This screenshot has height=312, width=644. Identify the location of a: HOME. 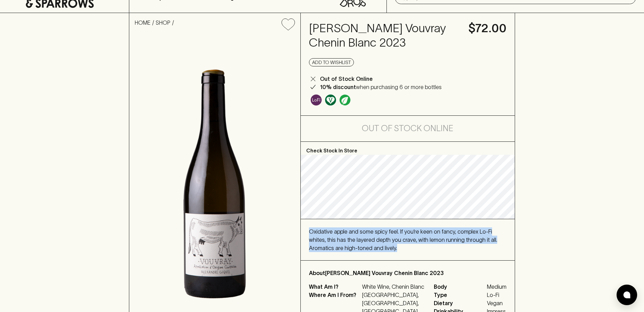
(143, 23).